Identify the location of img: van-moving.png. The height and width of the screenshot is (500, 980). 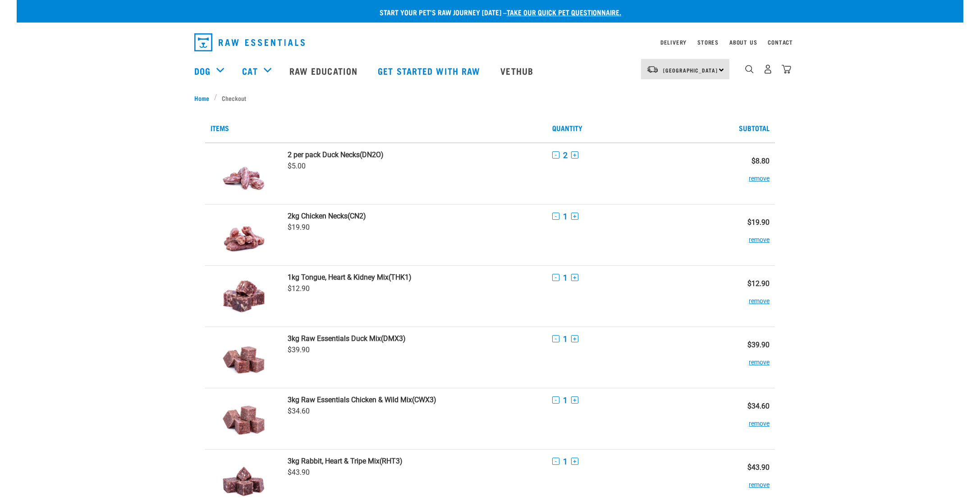
(653, 69).